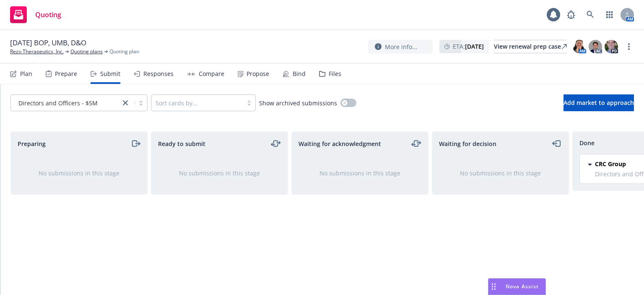 The image size is (644, 295). I want to click on button: Nova Assist, so click(517, 287).